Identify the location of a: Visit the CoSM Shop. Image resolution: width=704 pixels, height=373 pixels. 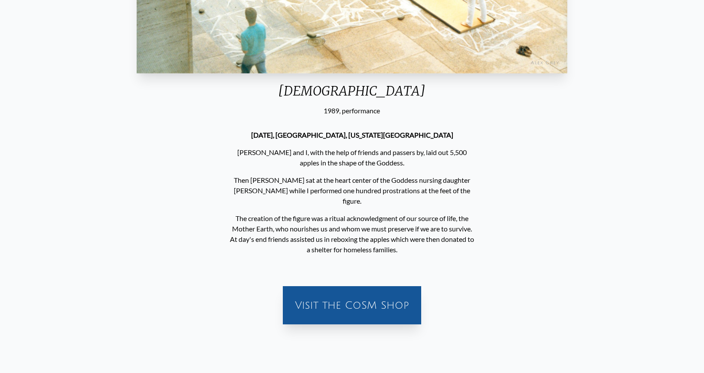
(352, 305).